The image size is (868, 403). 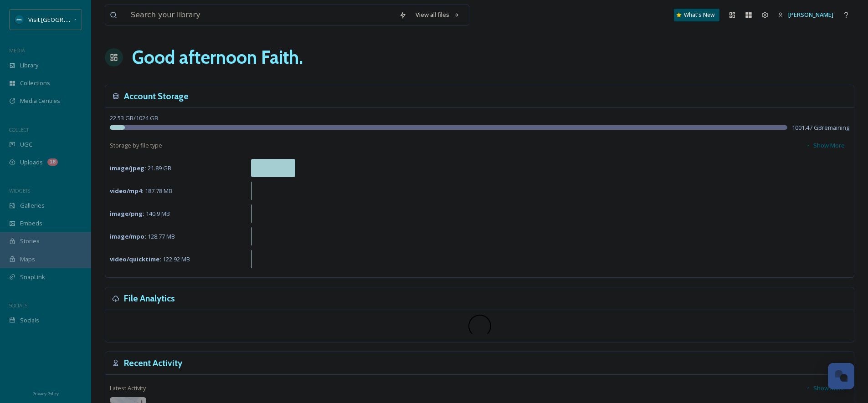 What do you see at coordinates (29, 320) in the screenshot?
I see `span: Socials` at bounding box center [29, 320].